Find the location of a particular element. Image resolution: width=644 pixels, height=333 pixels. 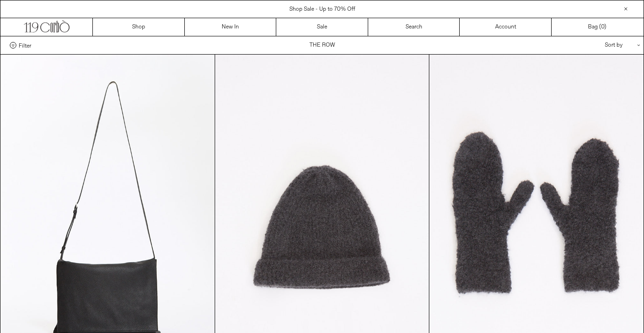

a: New In is located at coordinates (231, 27).